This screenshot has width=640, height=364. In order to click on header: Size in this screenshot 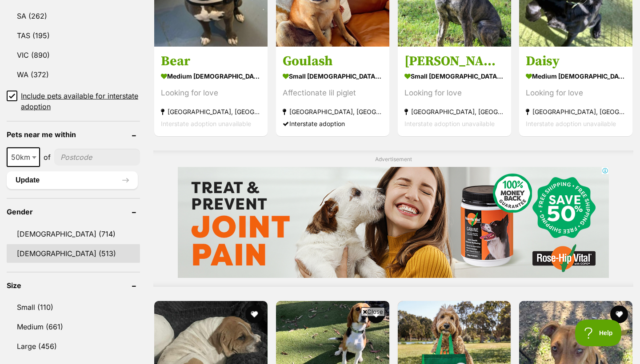, I will do `click(74, 286)`.